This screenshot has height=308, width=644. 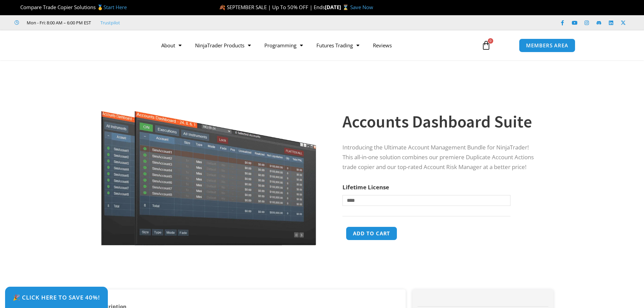 What do you see at coordinates (71, 7) in the screenshot?
I see `span: Compare Trade Copier Solutions 🥇` at bounding box center [71, 7].